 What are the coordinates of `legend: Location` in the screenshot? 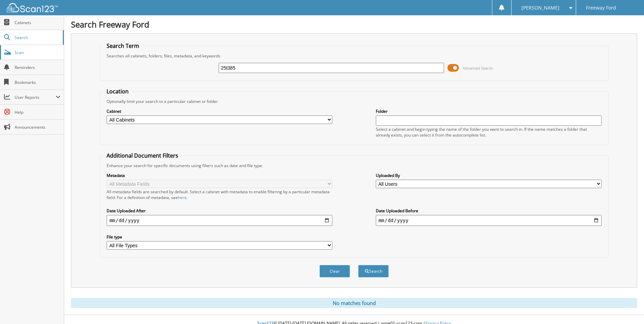 It's located at (118, 92).